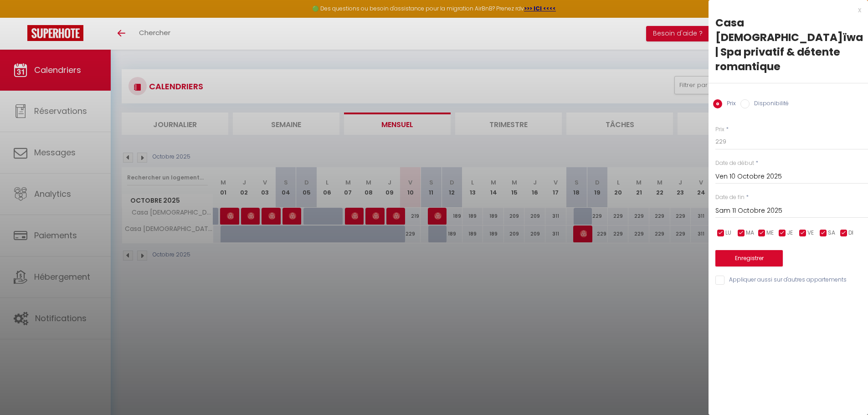 This screenshot has height=415, width=868. What do you see at coordinates (851, 232) in the screenshot?
I see `span: DI` at bounding box center [851, 232].